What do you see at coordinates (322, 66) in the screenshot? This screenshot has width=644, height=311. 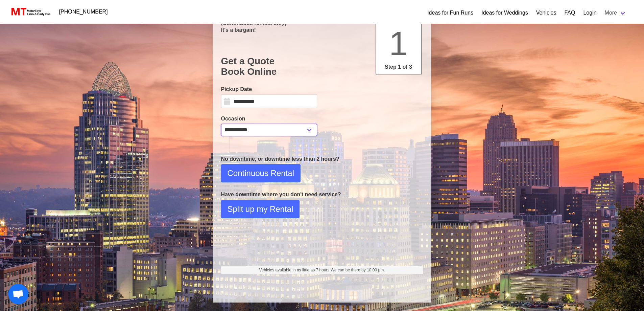 I see `h1: Get a Quote Book Online` at bounding box center [322, 66].